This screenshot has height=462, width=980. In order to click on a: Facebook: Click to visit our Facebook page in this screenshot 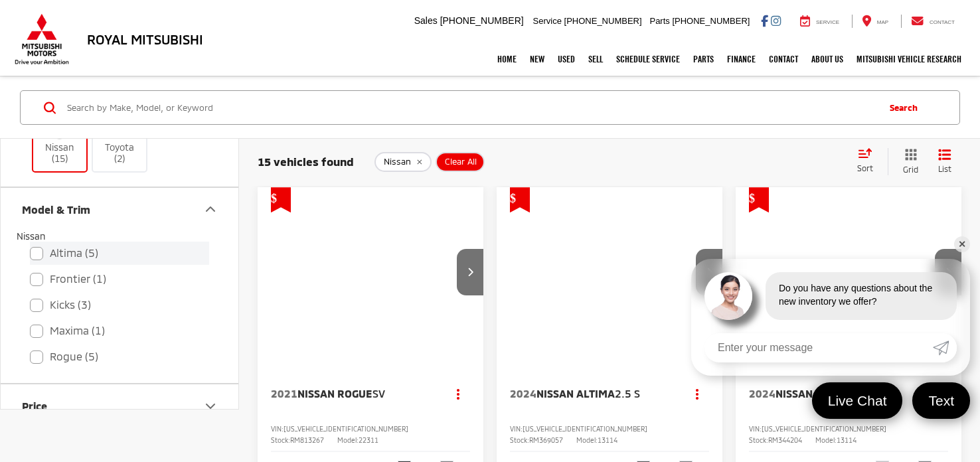, I will do `click(764, 21)`.